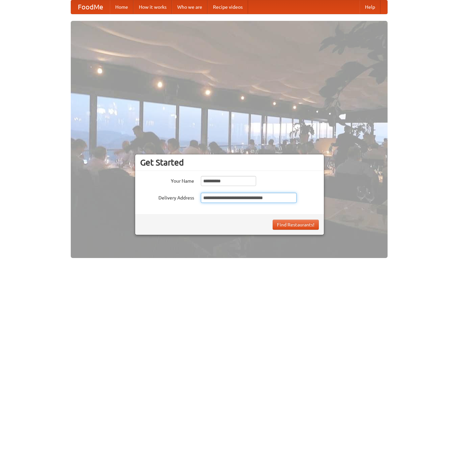 This screenshot has width=458, height=476. I want to click on a: FoodMe, so click(90, 7).